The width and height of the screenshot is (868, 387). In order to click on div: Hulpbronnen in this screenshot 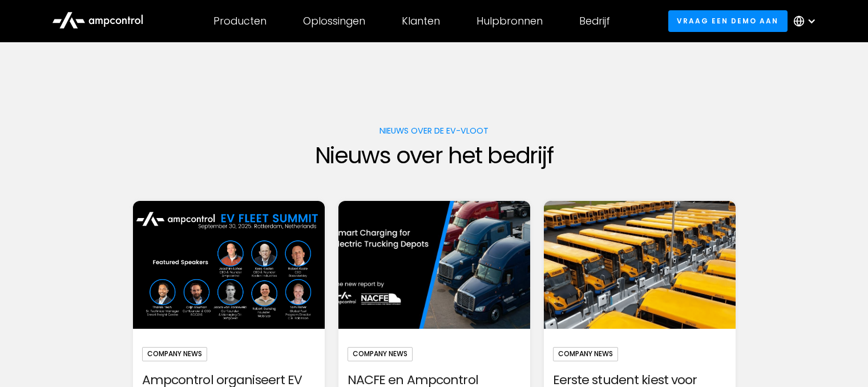, I will do `click(510, 21)`.